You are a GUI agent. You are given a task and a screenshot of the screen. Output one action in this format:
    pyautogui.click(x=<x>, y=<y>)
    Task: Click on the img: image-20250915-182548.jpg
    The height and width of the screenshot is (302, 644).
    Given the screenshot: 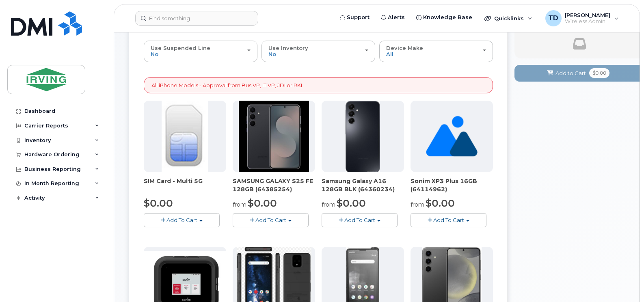 What is the action you would take?
    pyautogui.click(x=274, y=136)
    